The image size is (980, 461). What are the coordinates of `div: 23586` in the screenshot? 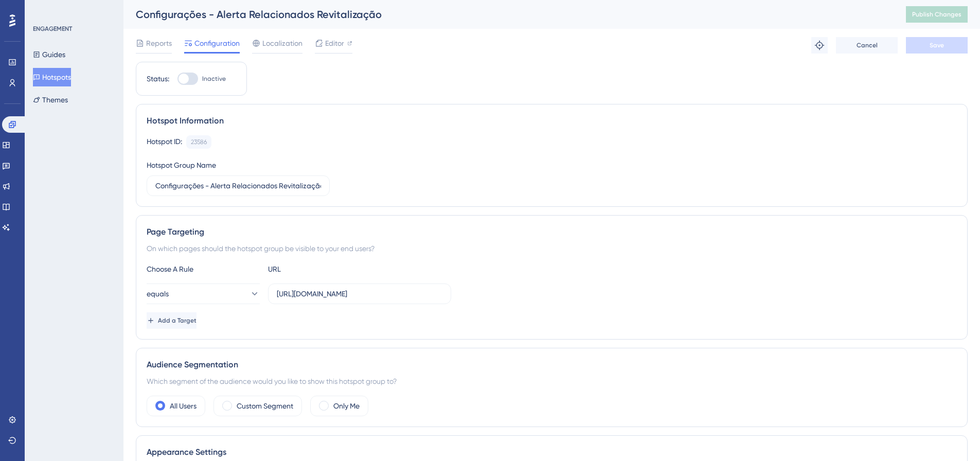 It's located at (199, 142).